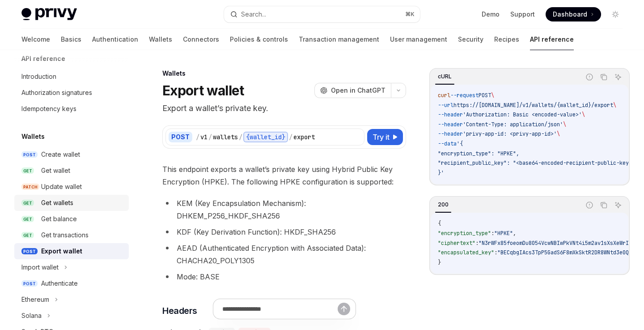 Image resolution: width=644 pixels, height=330 pixels. I want to click on a: Authentication, so click(115, 39).